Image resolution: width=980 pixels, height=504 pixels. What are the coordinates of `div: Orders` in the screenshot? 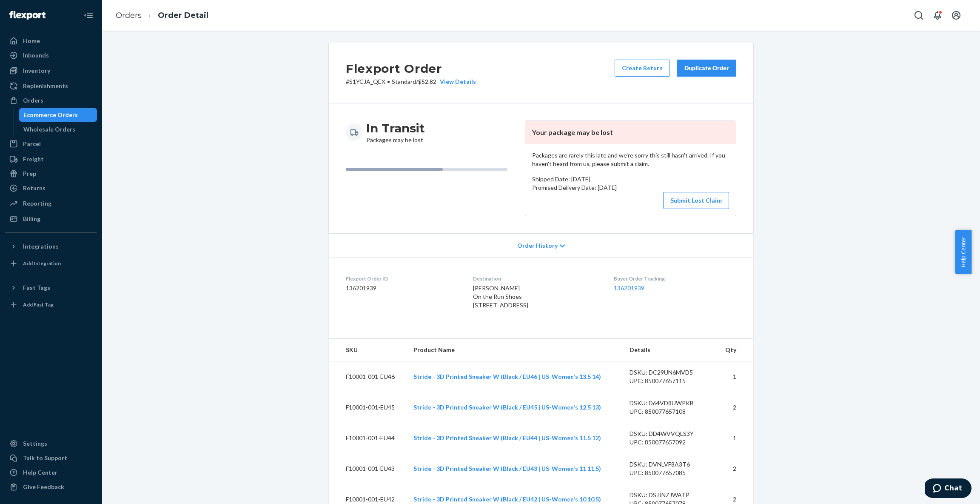 It's located at (33, 101).